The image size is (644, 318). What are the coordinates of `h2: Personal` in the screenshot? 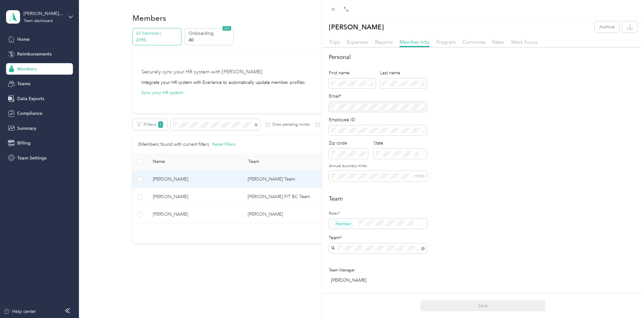 It's located at (484, 57).